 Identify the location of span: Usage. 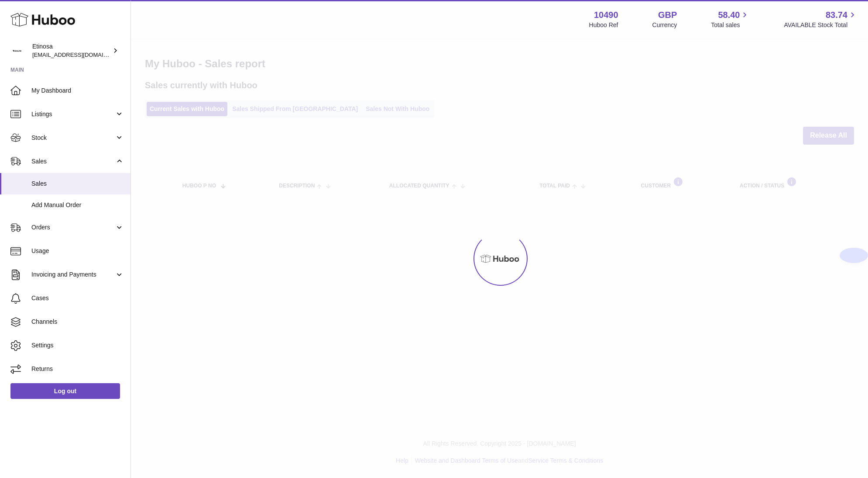
(78, 250).